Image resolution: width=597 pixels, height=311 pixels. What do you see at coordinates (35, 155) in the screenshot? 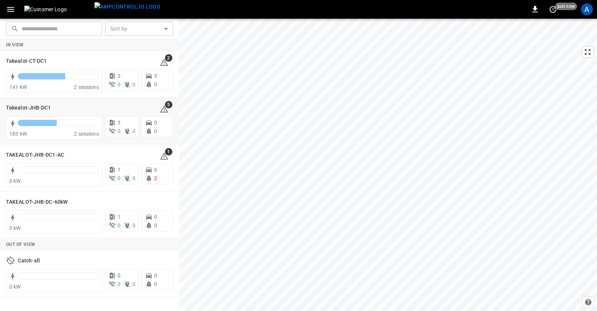
I see `h6: TAKEALOT-JHB-DC1-AC` at bounding box center [35, 155].